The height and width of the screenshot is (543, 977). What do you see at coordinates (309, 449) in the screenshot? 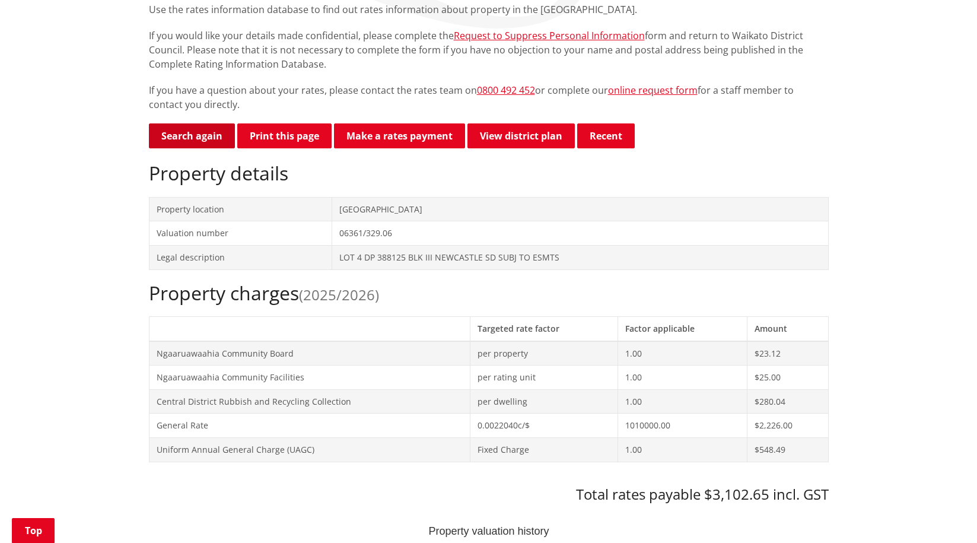
I see `td: Uniform Annual General Charge (UAGC)` at bounding box center [309, 449].